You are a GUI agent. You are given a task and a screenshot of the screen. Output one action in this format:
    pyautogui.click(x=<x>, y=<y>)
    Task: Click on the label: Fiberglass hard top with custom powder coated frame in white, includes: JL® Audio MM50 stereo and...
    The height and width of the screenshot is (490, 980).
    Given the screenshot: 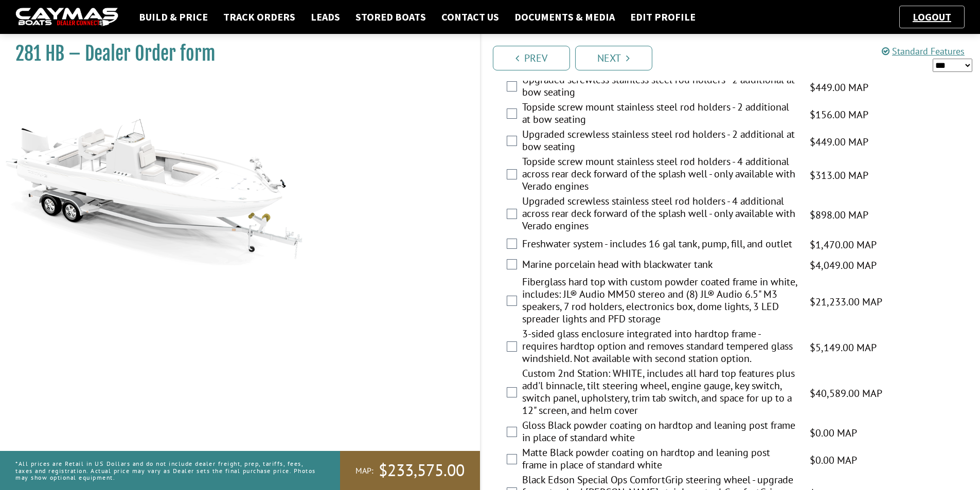 What is the action you would take?
    pyautogui.click(x=659, y=301)
    